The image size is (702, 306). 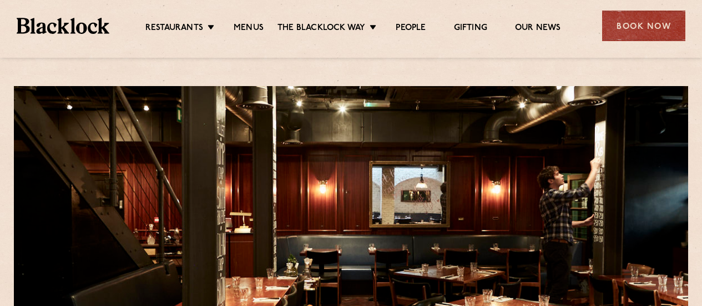 I want to click on a: Our News, so click(x=538, y=29).